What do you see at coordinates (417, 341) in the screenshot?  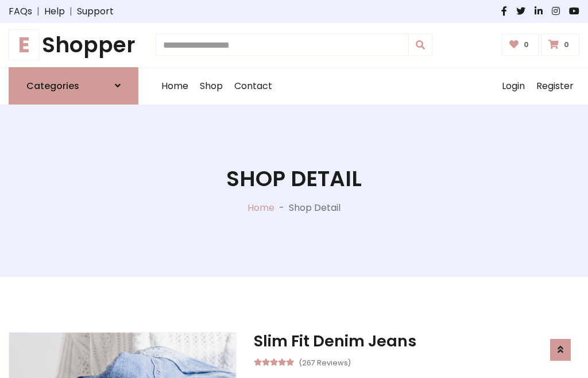 I see `h3: Slim Fit Denim Jeans` at bounding box center [417, 341].